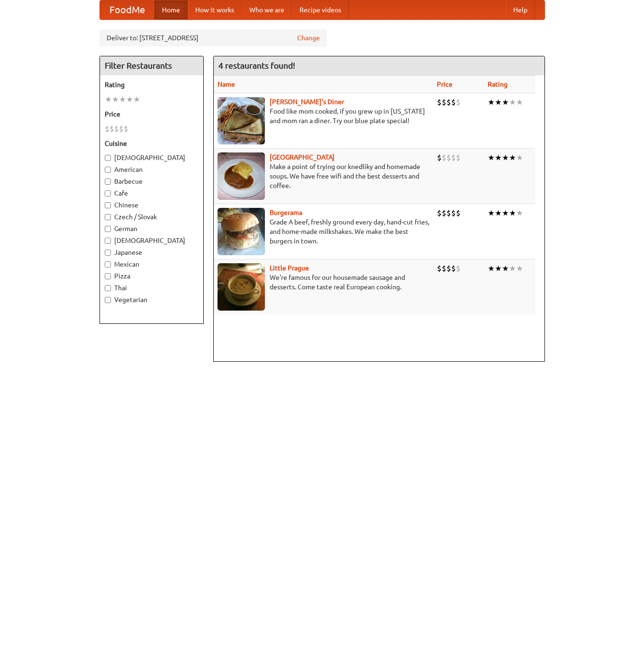 The image size is (644, 670). What do you see at coordinates (152, 170) in the screenshot?
I see `label: American` at bounding box center [152, 170].